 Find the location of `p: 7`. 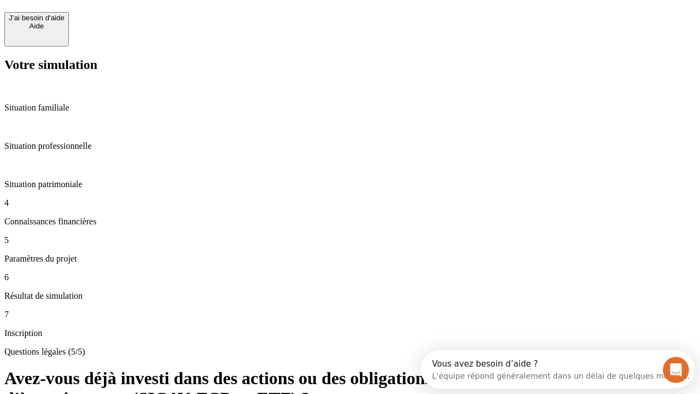

p: 7 is located at coordinates (350, 315).